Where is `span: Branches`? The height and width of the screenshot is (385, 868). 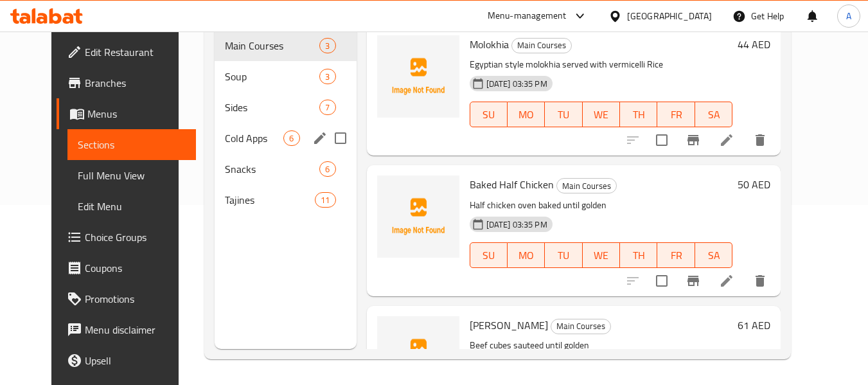
span: Branches is located at coordinates (135, 83).